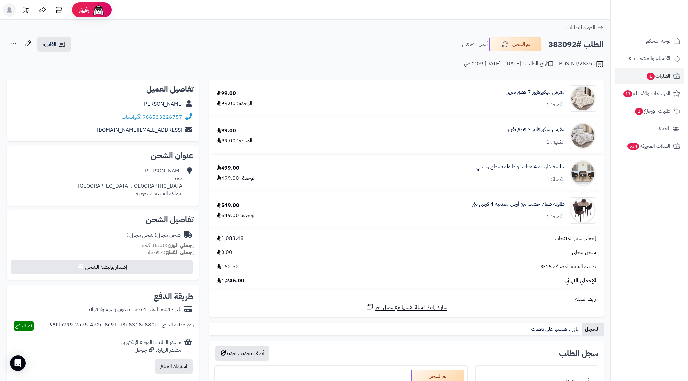 Image resolution: width=688 pixels, height=381 pixels. What do you see at coordinates (224, 252) in the screenshot?
I see `span: 0.00` at bounding box center [224, 252].